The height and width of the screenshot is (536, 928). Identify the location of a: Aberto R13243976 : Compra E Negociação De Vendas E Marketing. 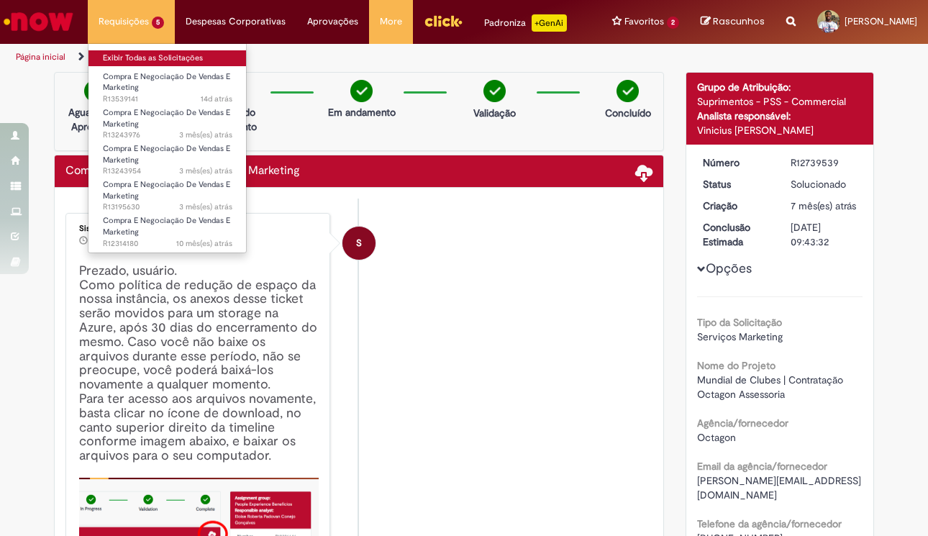
(168, 120).